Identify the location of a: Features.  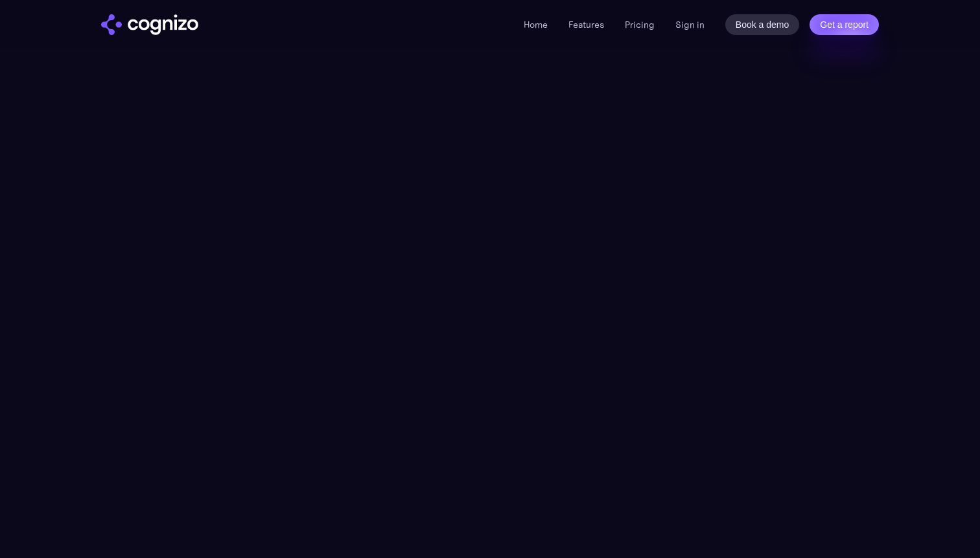
(586, 25).